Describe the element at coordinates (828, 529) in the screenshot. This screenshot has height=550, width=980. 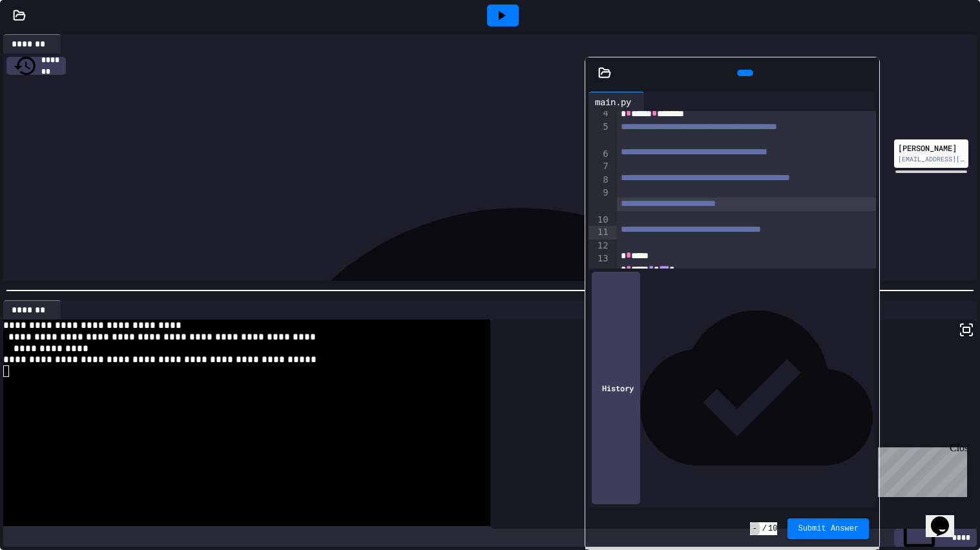
I see `span: Submit Answer` at that location.